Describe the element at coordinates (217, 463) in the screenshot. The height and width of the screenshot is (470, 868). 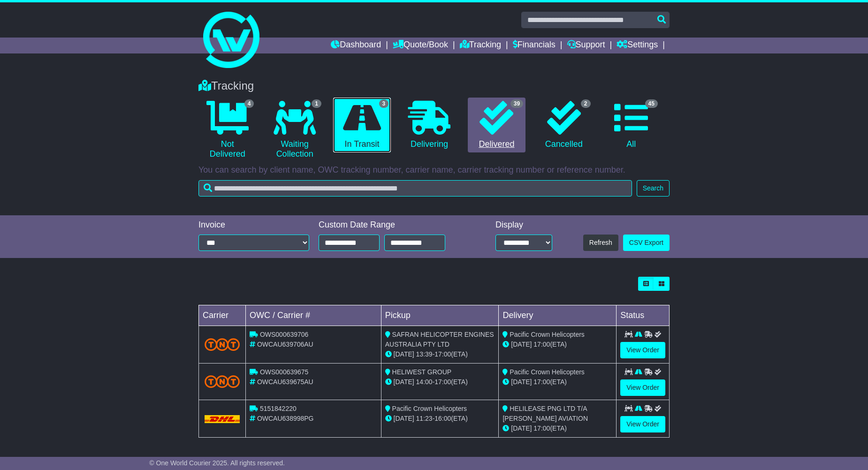
I see `span: © One World Courier 2025. All rights reserved.` at that location.